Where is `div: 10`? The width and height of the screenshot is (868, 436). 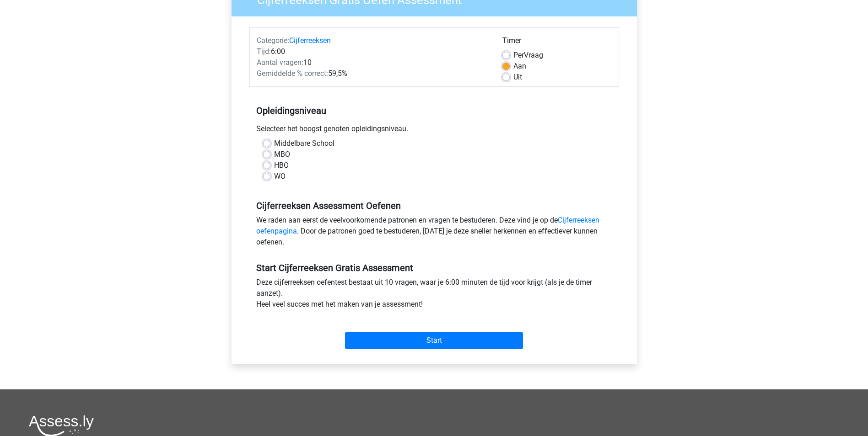 div: 10 is located at coordinates (372, 63).